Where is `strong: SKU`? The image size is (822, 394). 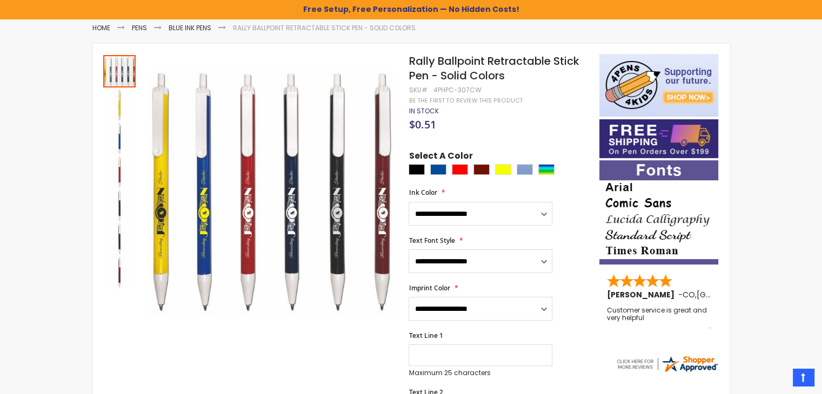 strong: SKU is located at coordinates (418, 90).